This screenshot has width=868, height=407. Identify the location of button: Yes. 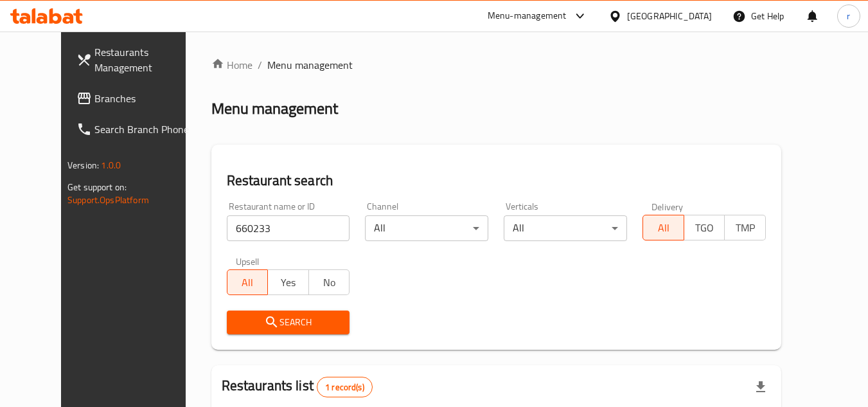
(288, 282).